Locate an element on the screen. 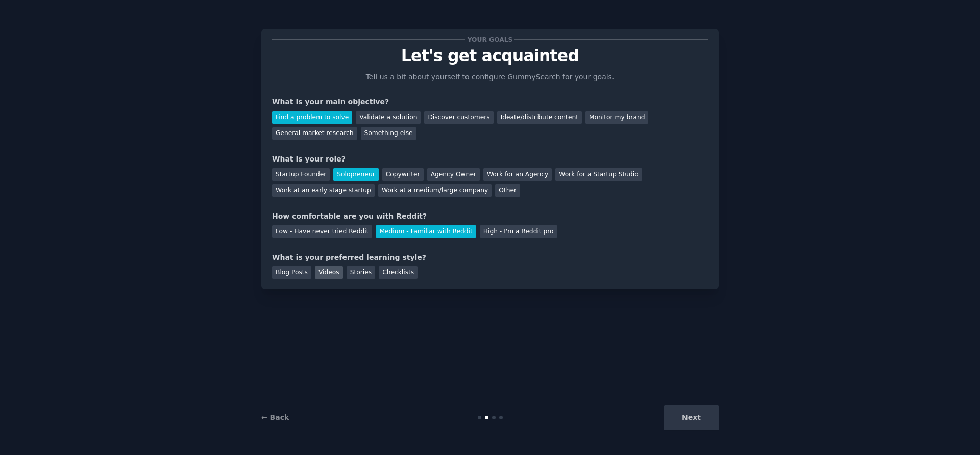 The width and height of the screenshot is (980, 455). div: Work for an Agency is located at coordinates (517, 174).